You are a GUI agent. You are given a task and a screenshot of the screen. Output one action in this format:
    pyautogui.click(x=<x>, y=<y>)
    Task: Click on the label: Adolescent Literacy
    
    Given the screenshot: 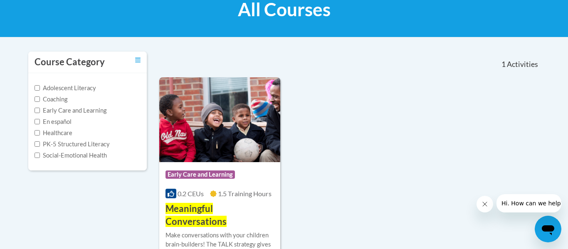 What is the action you would take?
    pyautogui.click(x=65, y=88)
    